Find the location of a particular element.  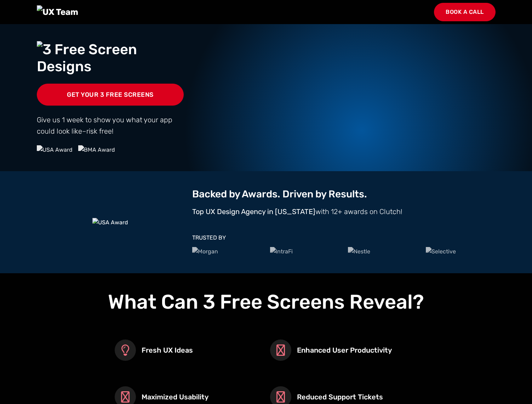

a: Get Your 3 Free Screens is located at coordinates (110, 95).